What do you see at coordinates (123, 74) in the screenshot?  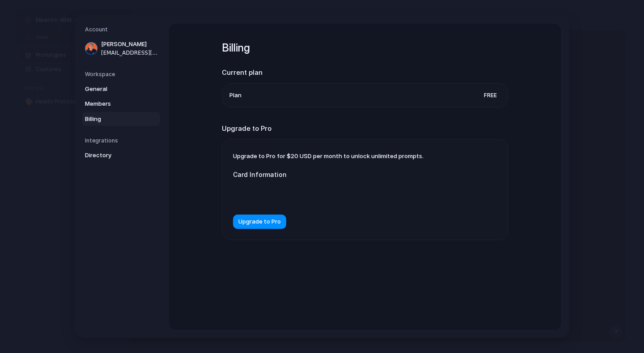 I see `h5: Workspace` at bounding box center [123, 74].